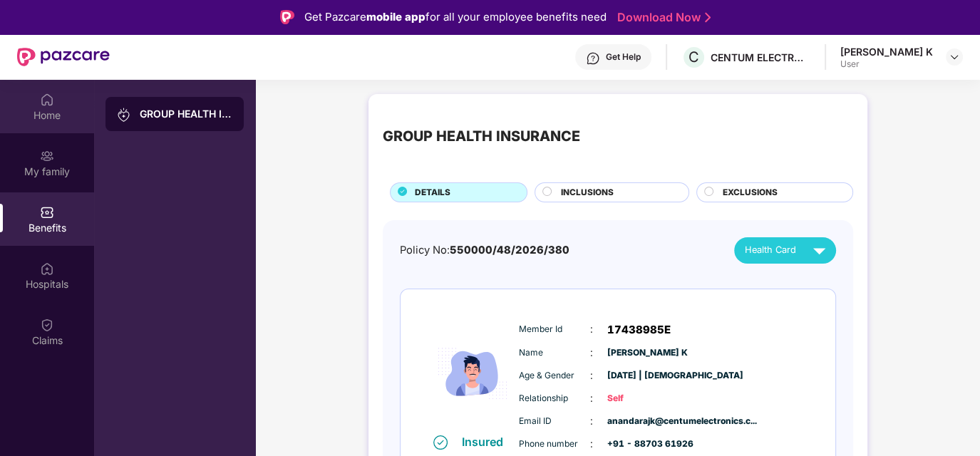 This screenshot has width=980, height=456. Describe the element at coordinates (440, 443) in the screenshot. I see `img: svg+xml;base64,PHN2ZyB4bWxucz0iaHR0cDovL3d3dy53My5vcmcvMjAwMC9zdmciIHdpZHRoPSIxNiIgaGVpZ2h0PSIxNi...` at that location.